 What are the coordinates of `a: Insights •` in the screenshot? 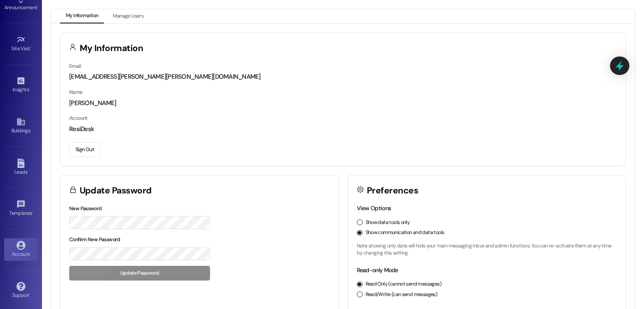 It's located at (21, 85).